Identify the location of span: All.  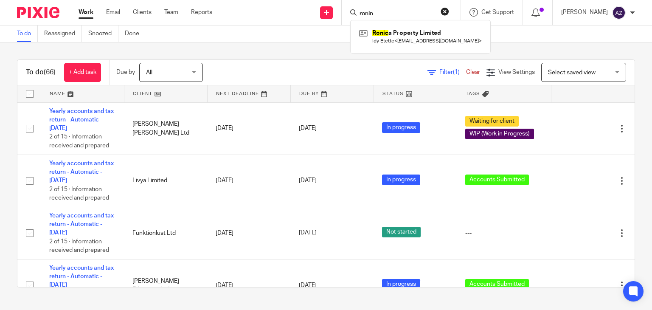
(149, 73).